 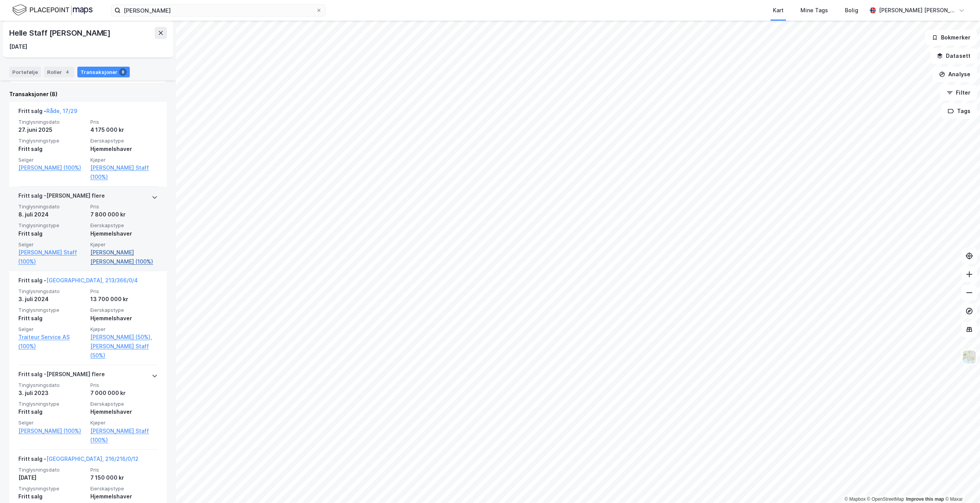 What do you see at coordinates (25, 72) in the screenshot?
I see `div: Portefølje` at bounding box center [25, 72].